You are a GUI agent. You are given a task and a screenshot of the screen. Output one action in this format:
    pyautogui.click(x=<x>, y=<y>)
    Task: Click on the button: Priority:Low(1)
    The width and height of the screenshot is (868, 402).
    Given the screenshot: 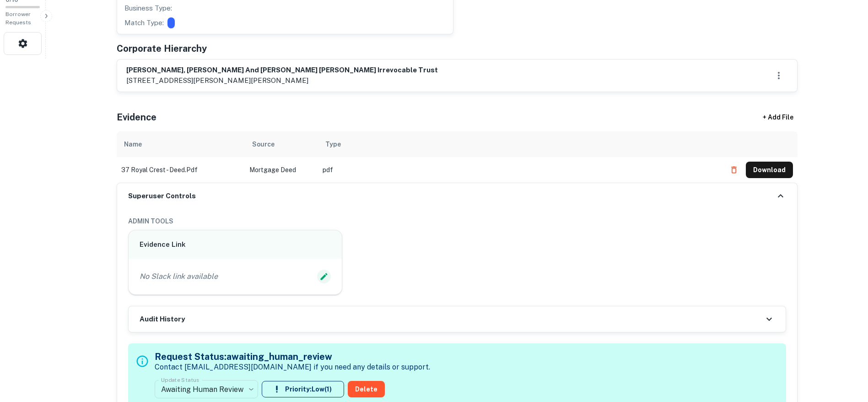 What is the action you would take?
    pyautogui.click(x=303, y=389)
    